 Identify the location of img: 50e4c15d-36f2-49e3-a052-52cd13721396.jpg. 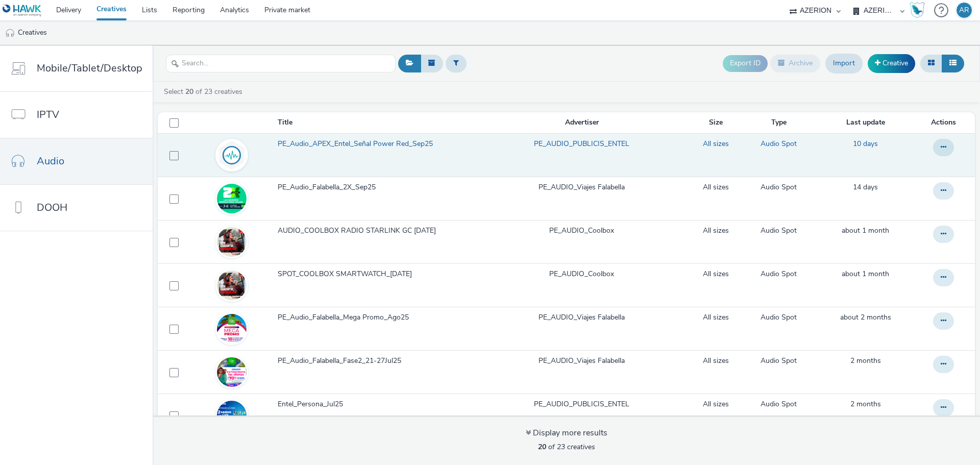
(232, 242).